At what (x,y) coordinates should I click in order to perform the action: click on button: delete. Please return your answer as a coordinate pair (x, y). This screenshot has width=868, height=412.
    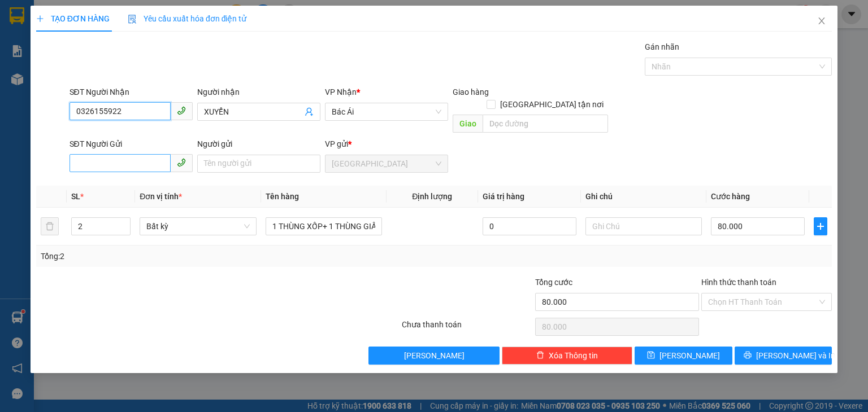
    Looking at the image, I should click on (50, 226).